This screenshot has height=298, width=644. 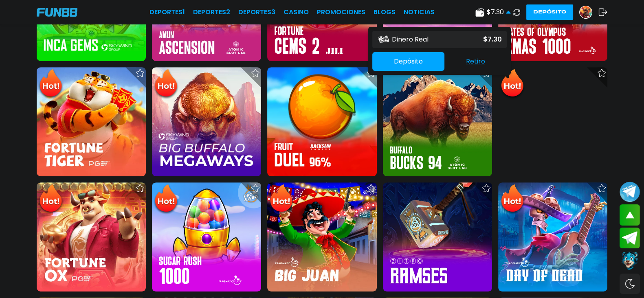 What do you see at coordinates (438, 122) in the screenshot?
I see `img: Buffalo Bucks 94` at bounding box center [438, 122].